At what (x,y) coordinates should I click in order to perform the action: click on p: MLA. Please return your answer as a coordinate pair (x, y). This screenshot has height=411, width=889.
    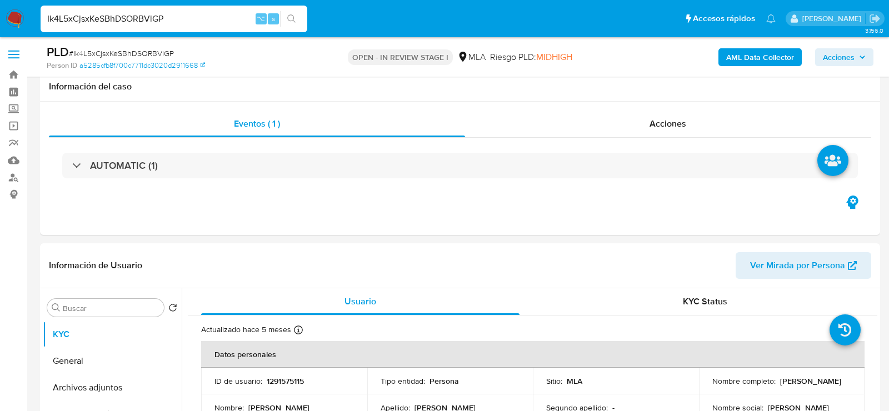
    Looking at the image, I should click on (575, 381).